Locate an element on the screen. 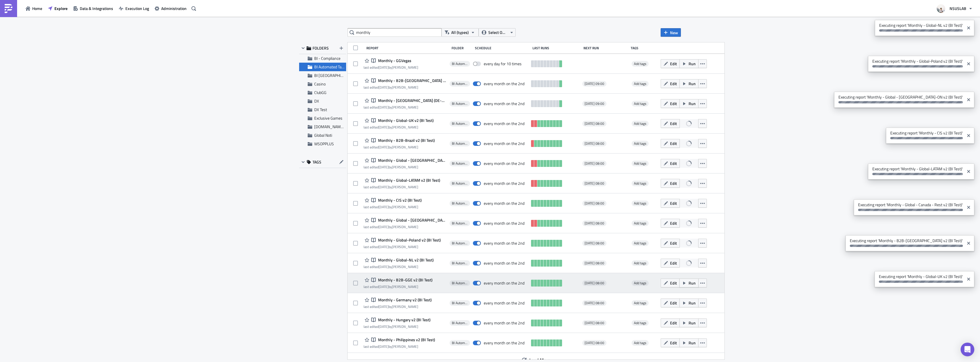  time: 2025-08-06T21:02:14Z is located at coordinates (383, 107).